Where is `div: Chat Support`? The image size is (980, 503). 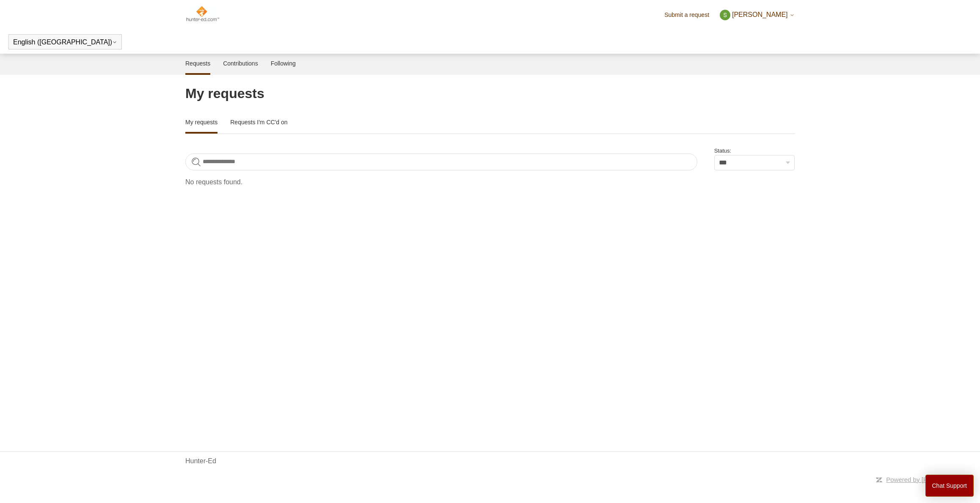 div: Chat Support is located at coordinates (949, 486).